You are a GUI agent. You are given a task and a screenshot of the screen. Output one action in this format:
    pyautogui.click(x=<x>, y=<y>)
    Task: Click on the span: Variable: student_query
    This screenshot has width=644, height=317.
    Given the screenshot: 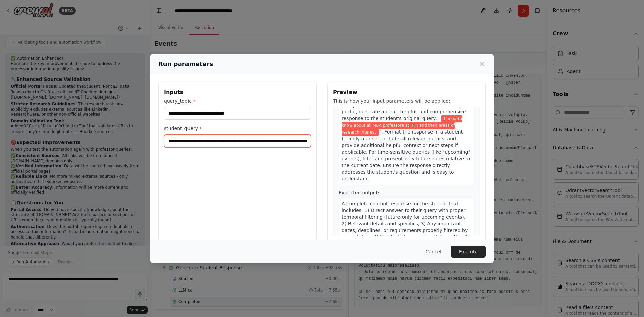 What is the action you would take?
    pyautogui.click(x=402, y=125)
    